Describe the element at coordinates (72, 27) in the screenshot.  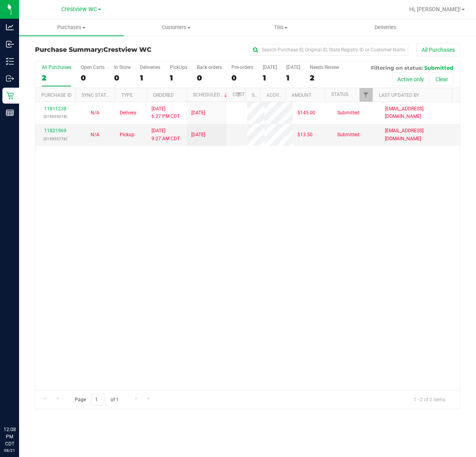
I see `span: Purchases` at that location.